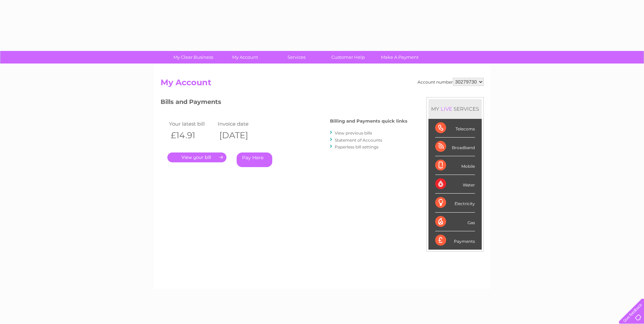 This screenshot has height=324, width=644. I want to click on div: Mobile, so click(455, 166).